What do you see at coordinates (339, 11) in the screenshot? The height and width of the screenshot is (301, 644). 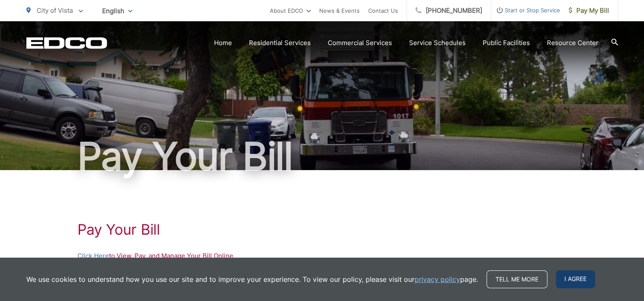 I see `a: News & Events` at bounding box center [339, 11].